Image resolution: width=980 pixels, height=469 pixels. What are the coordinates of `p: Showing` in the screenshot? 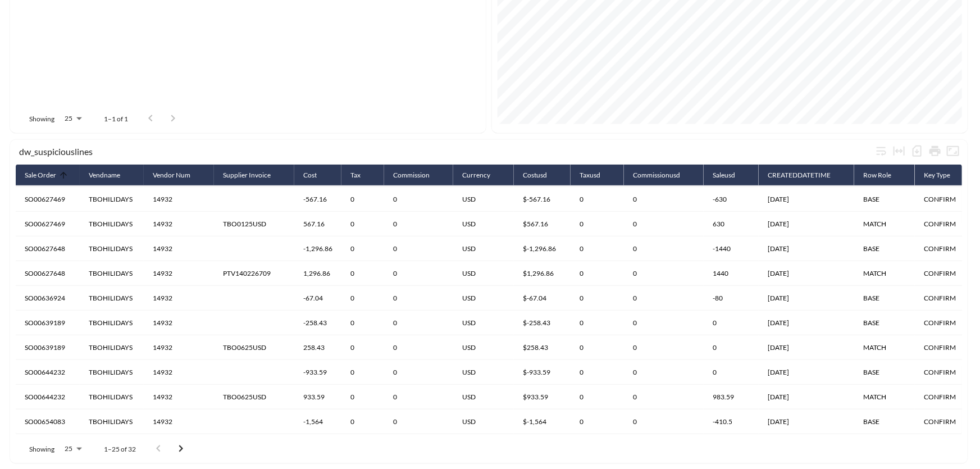 It's located at (42, 118).